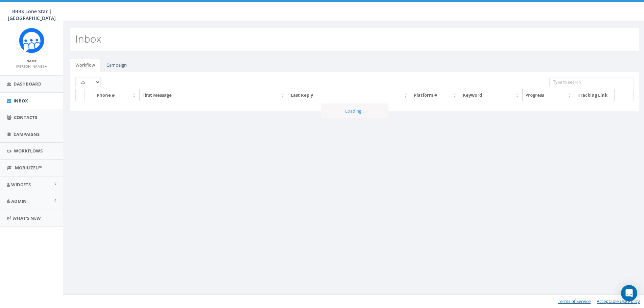 Image resolution: width=644 pixels, height=308 pixels. What do you see at coordinates (31, 61) in the screenshot?
I see `small: Name` at bounding box center [31, 61].